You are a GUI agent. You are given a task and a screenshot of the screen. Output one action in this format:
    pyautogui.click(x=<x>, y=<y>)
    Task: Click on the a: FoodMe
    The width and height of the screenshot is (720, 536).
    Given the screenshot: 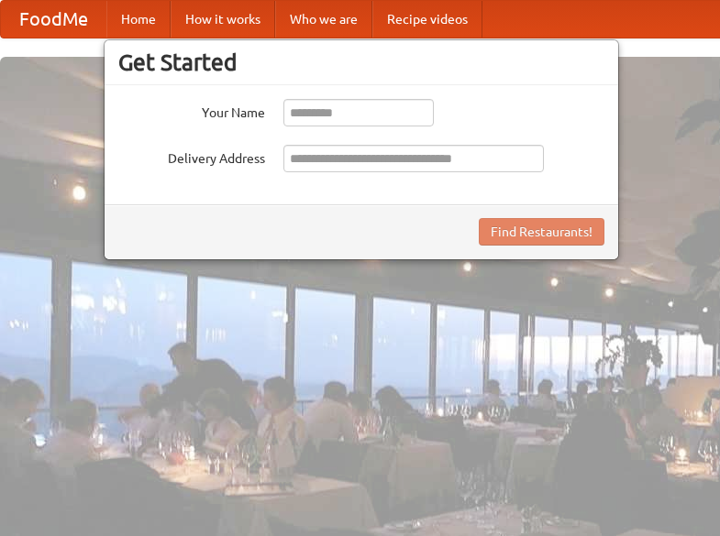 What is the action you would take?
    pyautogui.click(x=53, y=19)
    